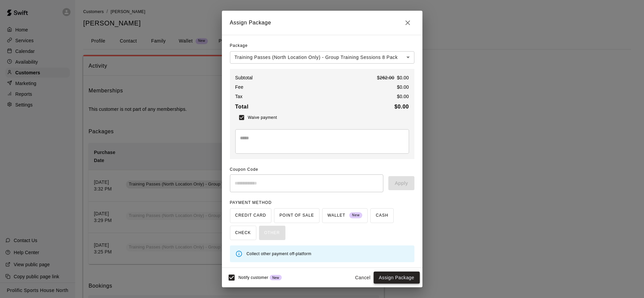  Describe the element at coordinates (397, 277) in the screenshot. I see `button: Assign Package` at that location.